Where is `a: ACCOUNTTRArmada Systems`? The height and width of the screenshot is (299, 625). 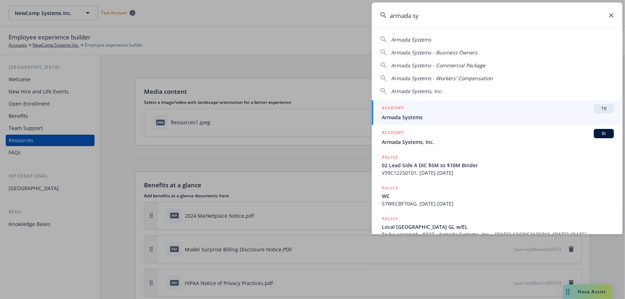
a: ACCOUNTTRArmada Systems is located at coordinates (497, 112).